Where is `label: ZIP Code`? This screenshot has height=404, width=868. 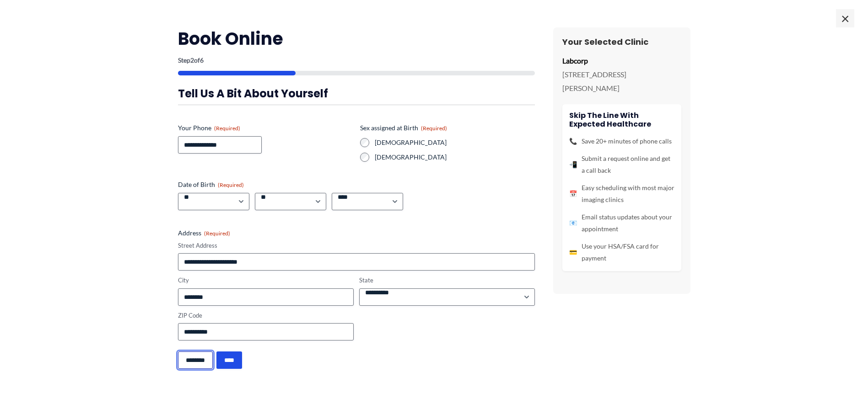 label: ZIP Code is located at coordinates (265, 315).